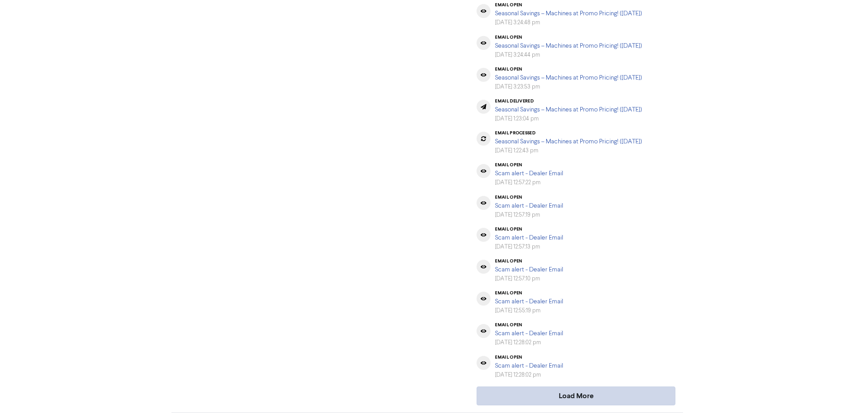 Image resolution: width=854 pixels, height=413 pixels. I want to click on div: email processed, so click(569, 133).